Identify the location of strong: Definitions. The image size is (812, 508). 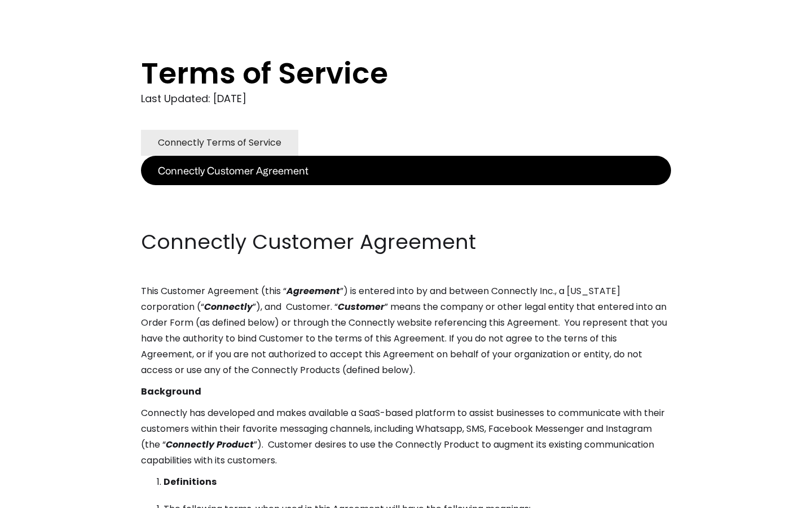
(190, 481).